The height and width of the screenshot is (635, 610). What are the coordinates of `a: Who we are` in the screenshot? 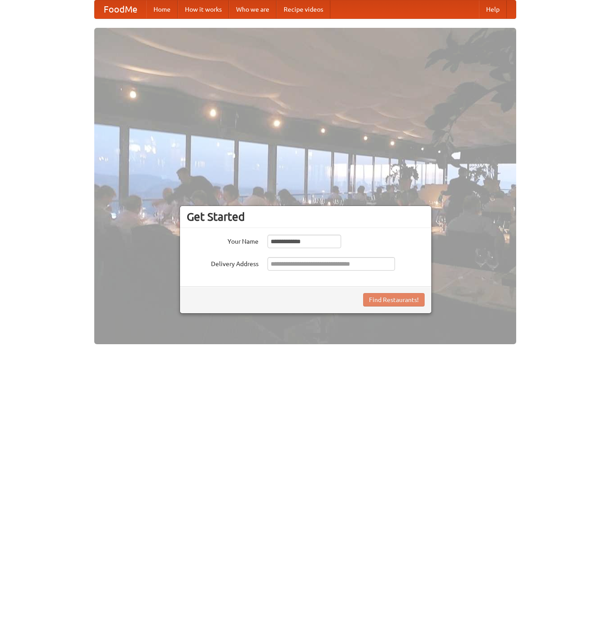 It's located at (253, 9).